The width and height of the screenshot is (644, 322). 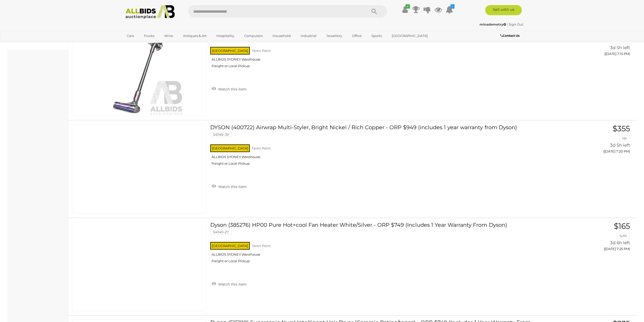 What do you see at coordinates (139, 267) in the screenshot?
I see `img: 54749-27a.jpeg` at bounding box center [139, 267].